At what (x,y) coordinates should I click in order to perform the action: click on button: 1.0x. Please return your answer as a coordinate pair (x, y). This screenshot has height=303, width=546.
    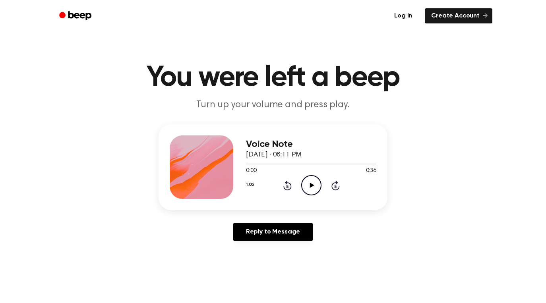
    Looking at the image, I should click on (250, 185).